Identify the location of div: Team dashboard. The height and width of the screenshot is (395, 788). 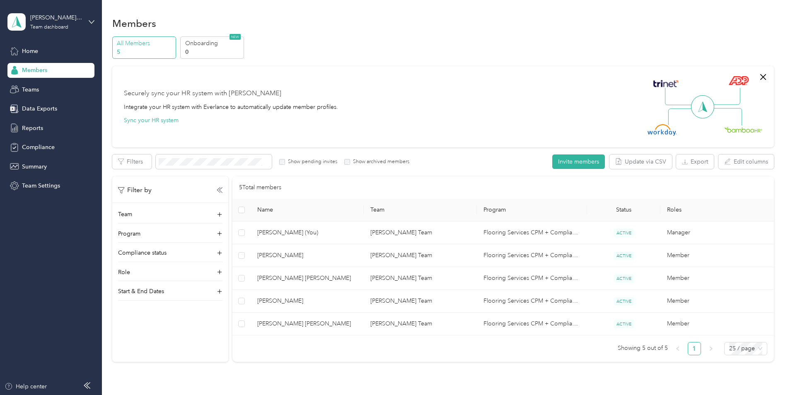
(49, 27).